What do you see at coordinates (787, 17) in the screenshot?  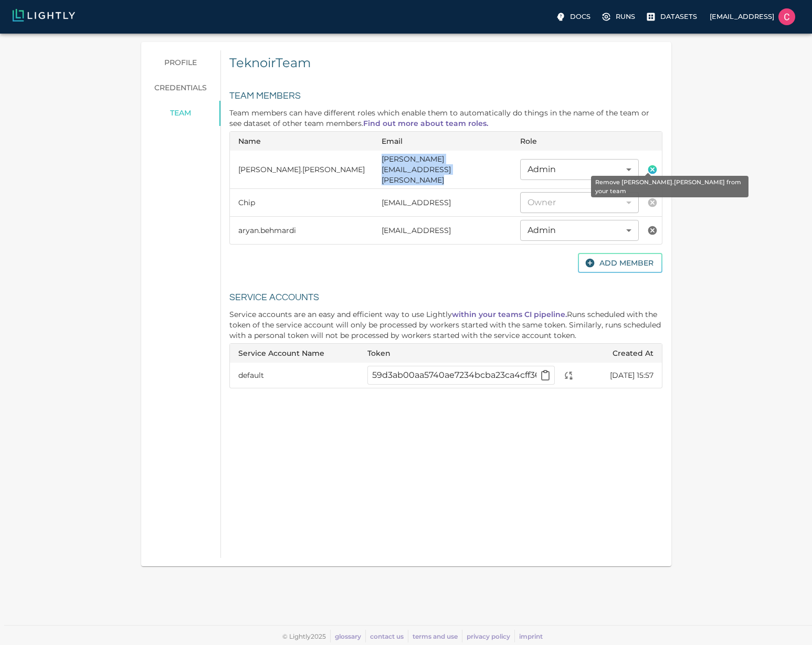 I see `img: Chip Ray` at bounding box center [787, 17].